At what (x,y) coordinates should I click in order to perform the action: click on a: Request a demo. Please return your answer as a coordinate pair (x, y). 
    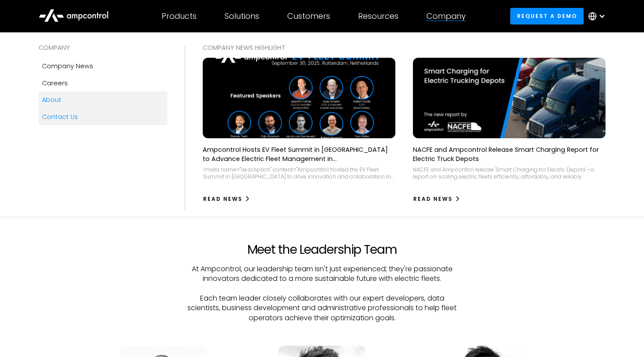
    Looking at the image, I should click on (546, 16).